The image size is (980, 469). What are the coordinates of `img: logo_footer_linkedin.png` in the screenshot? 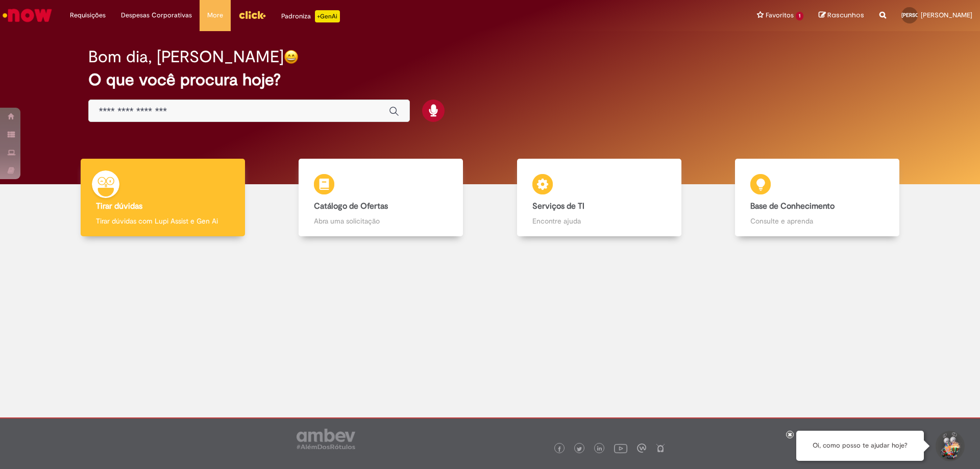 It's located at (600, 449).